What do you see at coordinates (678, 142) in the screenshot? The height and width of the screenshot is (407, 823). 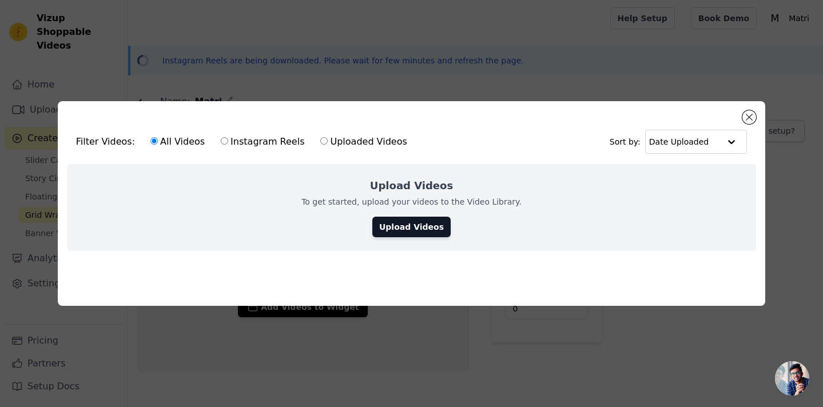 I see `div: Sort by:` at bounding box center [678, 142].